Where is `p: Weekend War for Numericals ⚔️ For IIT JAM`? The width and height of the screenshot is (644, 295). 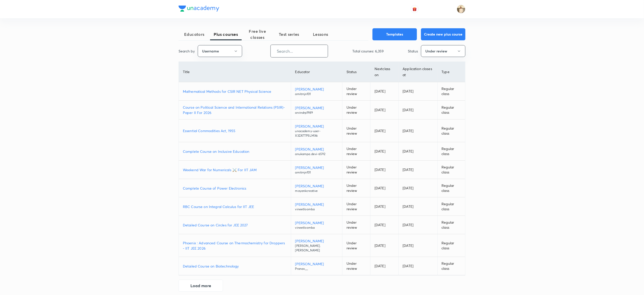
p: Weekend War for Numericals ⚔️ For IIT JAM is located at coordinates (235, 170).